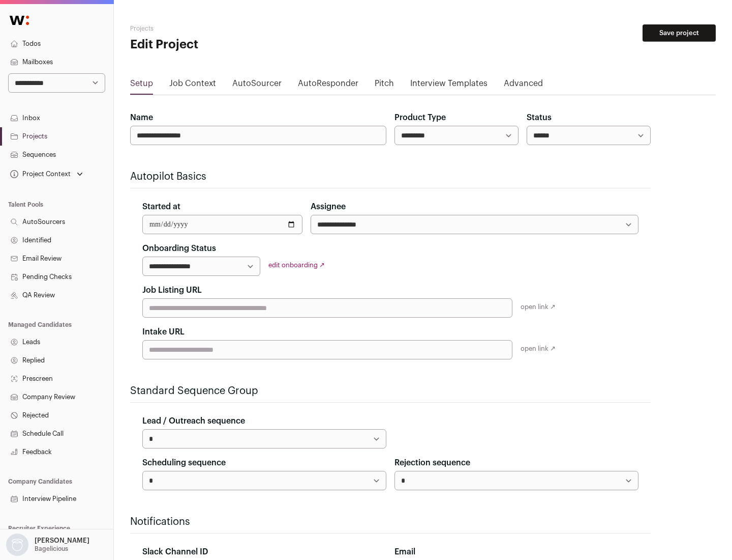 This screenshot has height=560, width=732. What do you see at coordinates (433, 463) in the screenshot?
I see `label: Rejection sequence` at bounding box center [433, 463].